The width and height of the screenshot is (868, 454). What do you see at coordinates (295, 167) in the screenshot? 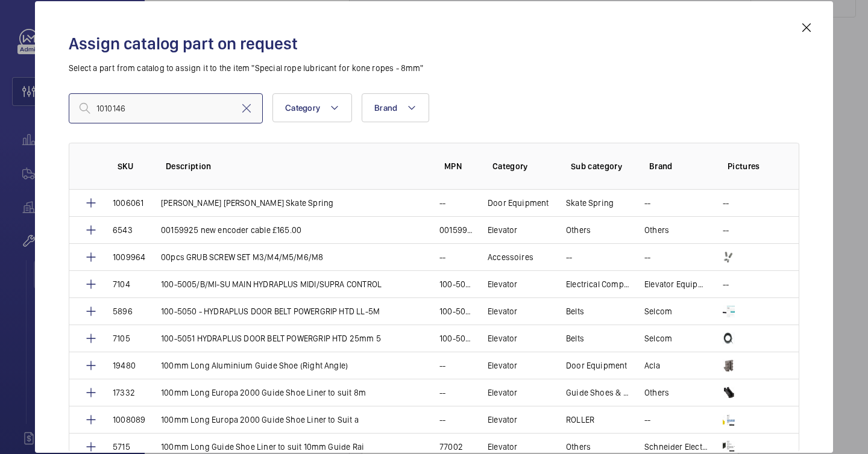
I see `p: Description` at bounding box center [295, 167].